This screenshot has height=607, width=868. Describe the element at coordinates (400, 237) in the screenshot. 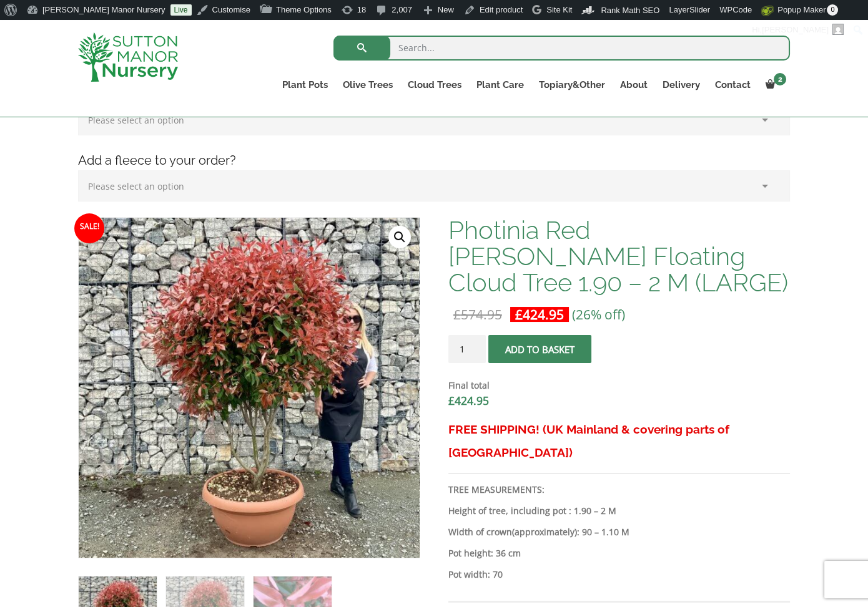

I see `a: View full-screen image gallery` at that location.